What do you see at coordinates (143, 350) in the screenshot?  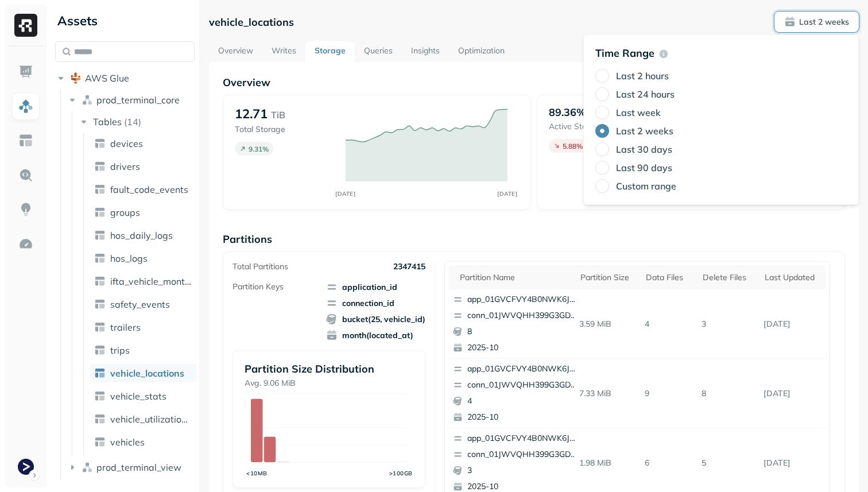 I see `a: trips` at bounding box center [143, 350].